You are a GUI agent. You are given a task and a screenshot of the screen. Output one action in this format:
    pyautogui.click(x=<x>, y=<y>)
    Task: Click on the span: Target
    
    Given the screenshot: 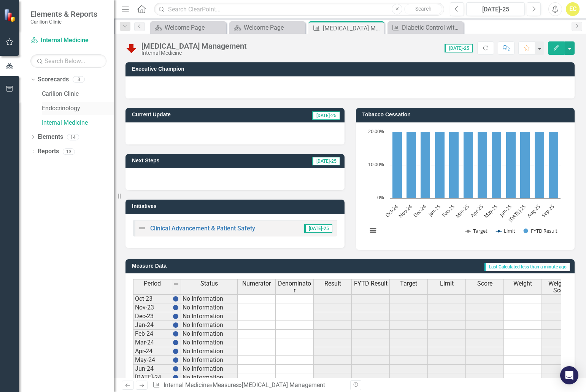 What is the action you would take?
    pyautogui.click(x=408, y=284)
    